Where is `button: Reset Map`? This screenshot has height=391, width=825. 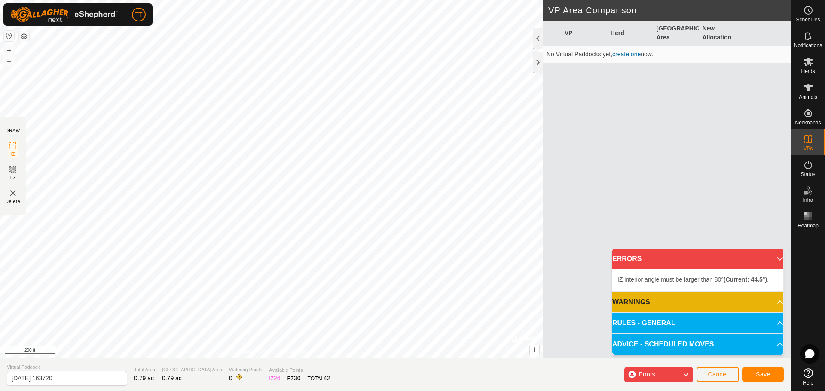
button: Reset Map is located at coordinates (9, 36).